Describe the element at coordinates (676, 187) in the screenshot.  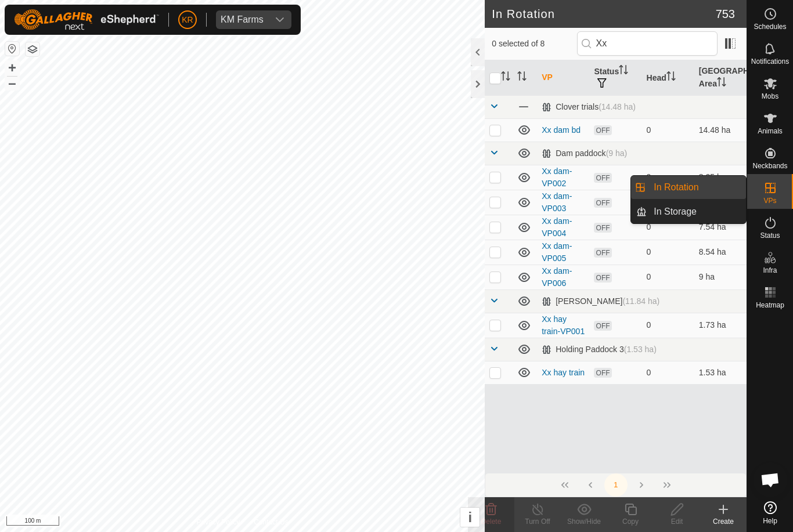
I see `span: In Rotation` at that location.